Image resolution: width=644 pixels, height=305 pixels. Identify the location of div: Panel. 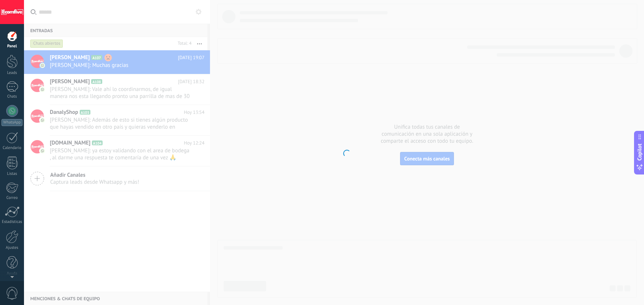
(12, 46).